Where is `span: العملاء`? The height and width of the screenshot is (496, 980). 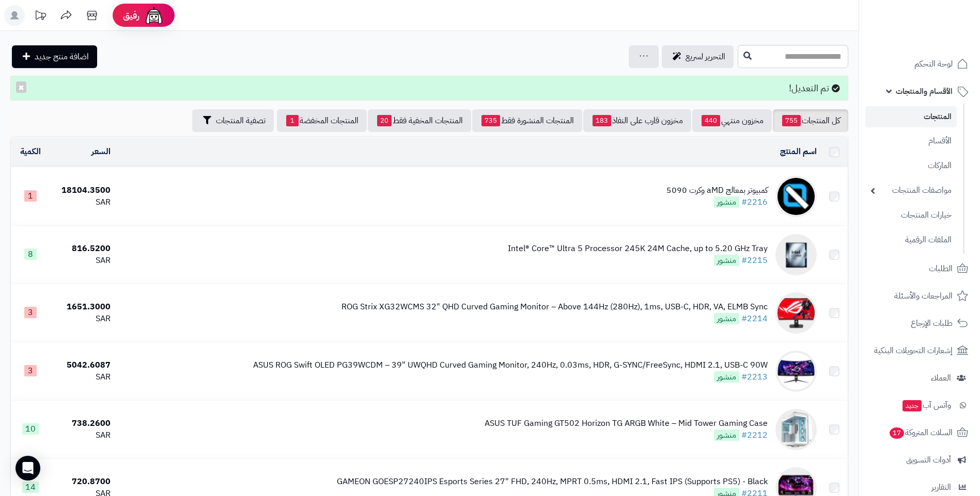
span: العملاء is located at coordinates (941, 378).